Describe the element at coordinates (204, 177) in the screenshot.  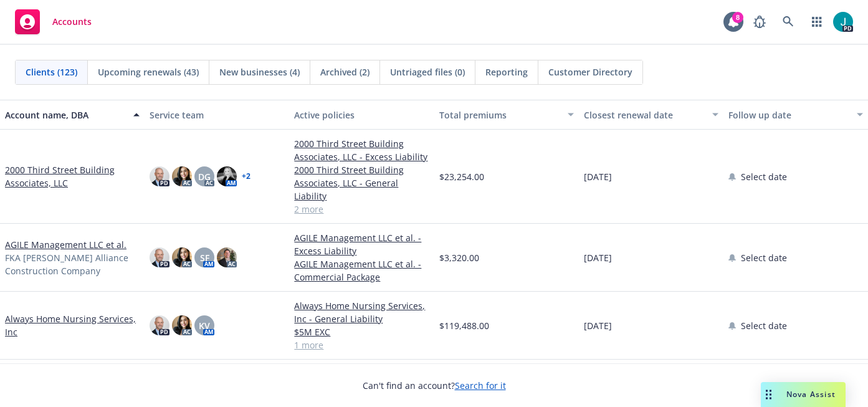
I see `span: DG` at that location.